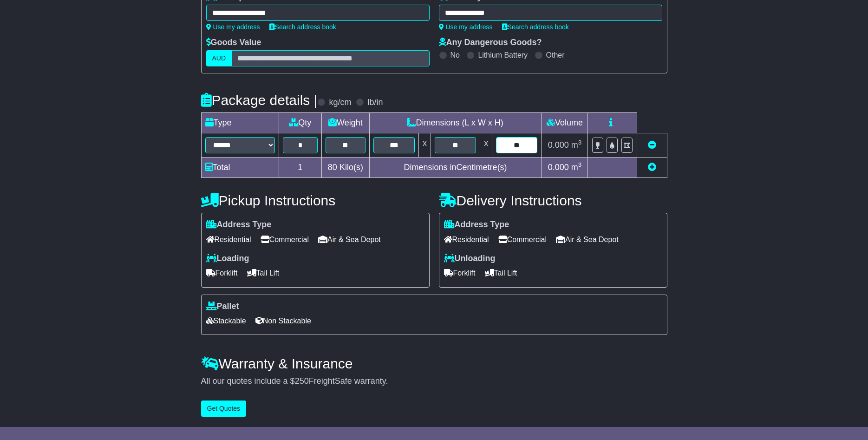  Describe the element at coordinates (556, 55) in the screenshot. I see `label: Other` at that location.